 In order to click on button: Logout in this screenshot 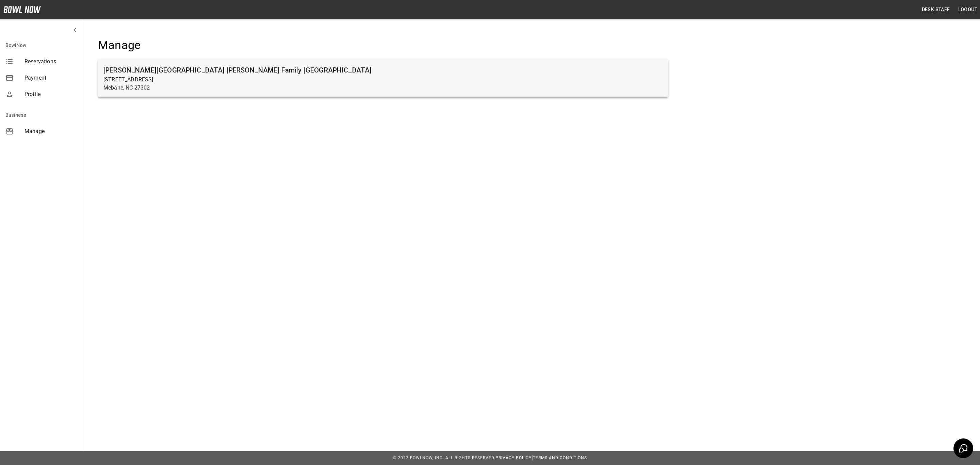, I will do `click(968, 10)`.